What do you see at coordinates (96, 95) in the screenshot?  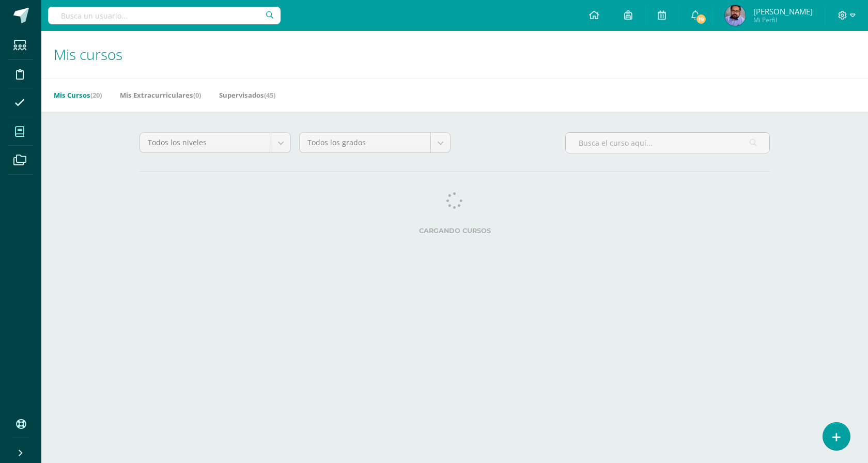 I see `span: (20)` at bounding box center [96, 95].